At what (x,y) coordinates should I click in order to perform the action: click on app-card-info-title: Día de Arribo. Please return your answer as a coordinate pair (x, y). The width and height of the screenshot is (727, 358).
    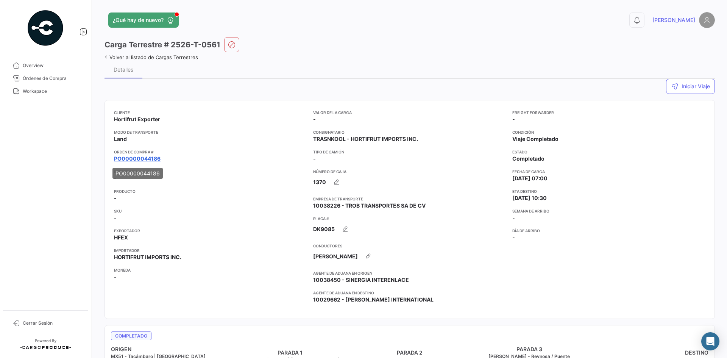
    Looking at the image, I should click on (609, 231).